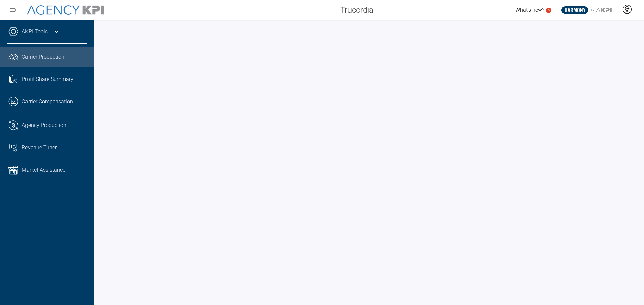 The image size is (644, 305). Describe the element at coordinates (48, 79) in the screenshot. I see `span: Profit Share Summary` at that location.